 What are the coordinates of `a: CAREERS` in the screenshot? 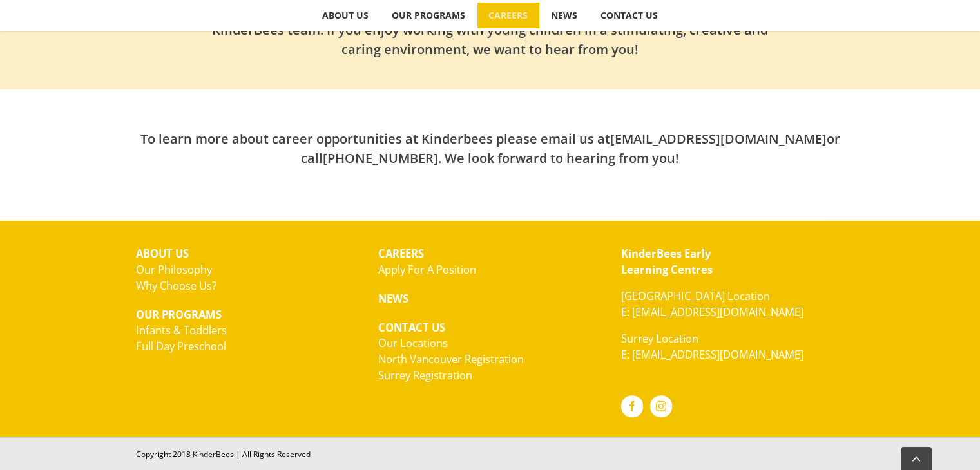 It's located at (509, 16).